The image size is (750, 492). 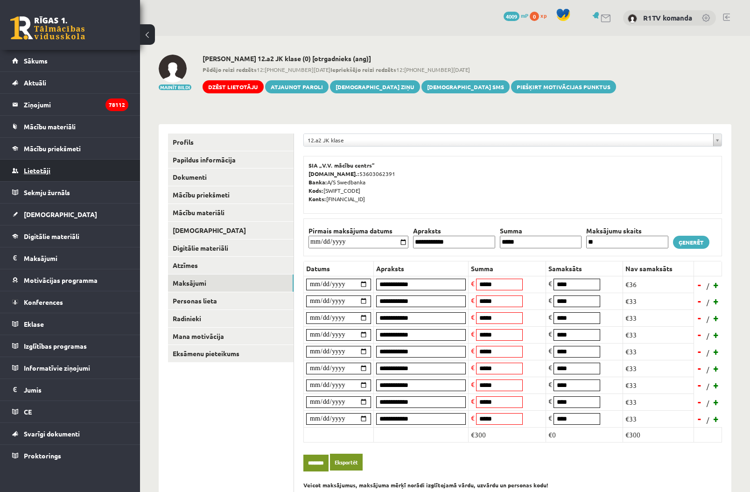 What do you see at coordinates (584, 268) in the screenshot?
I see `th: Samaksāts` at bounding box center [584, 268].